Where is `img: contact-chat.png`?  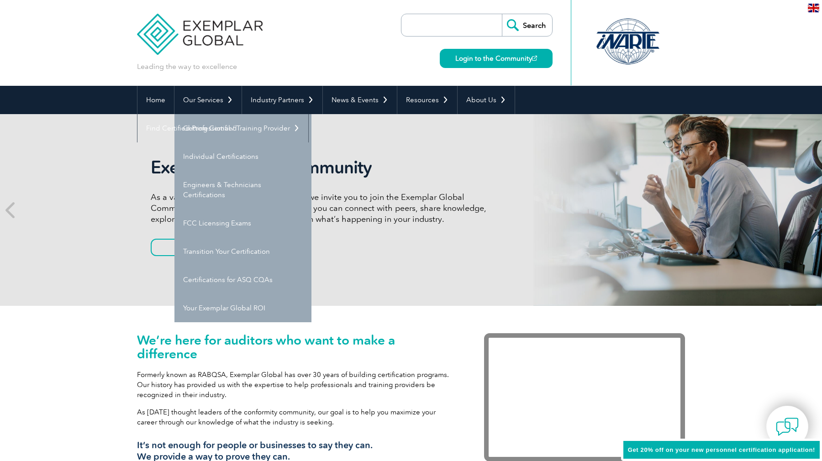
img: contact-chat.png is located at coordinates (787, 427).